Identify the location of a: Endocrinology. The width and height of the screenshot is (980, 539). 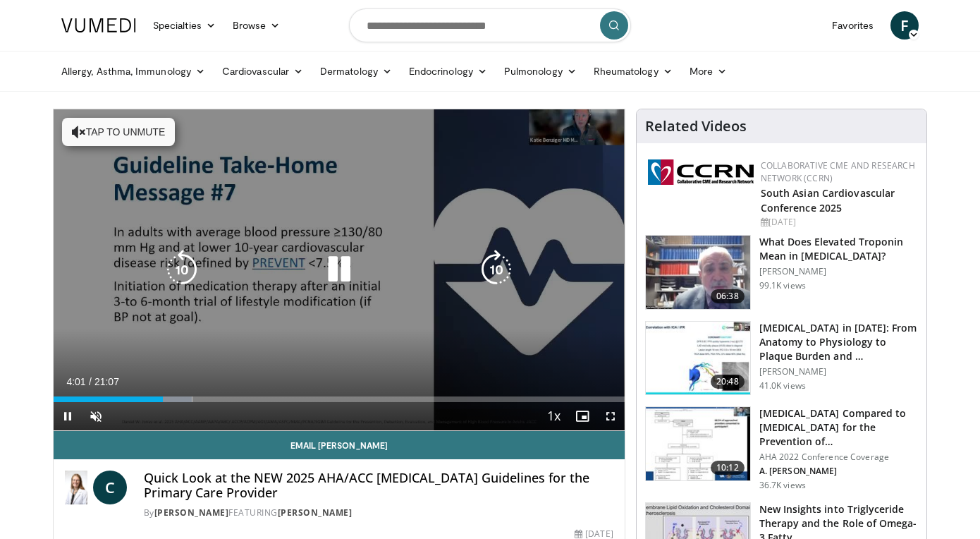
(448, 71).